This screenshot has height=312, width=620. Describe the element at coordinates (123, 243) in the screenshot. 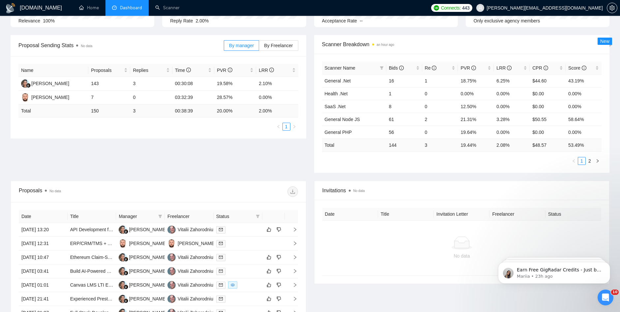

I see `img: ST` at that location.